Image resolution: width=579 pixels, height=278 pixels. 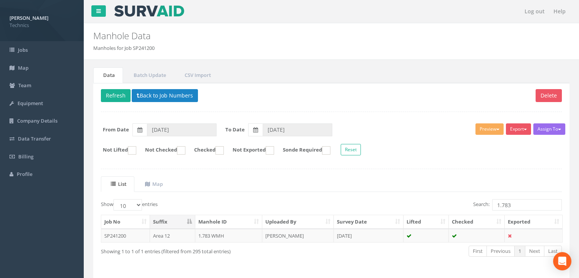 I want to click on a: Batch Update, so click(x=149, y=75).